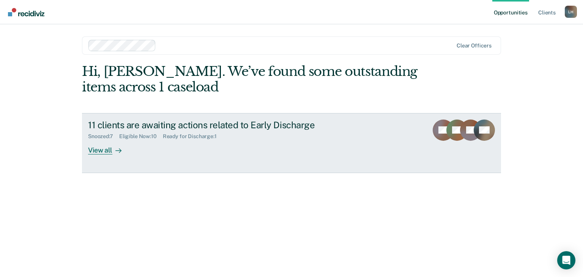 The width and height of the screenshot is (583, 277). What do you see at coordinates (109, 147) in the screenshot?
I see `div: View all` at bounding box center [109, 147].